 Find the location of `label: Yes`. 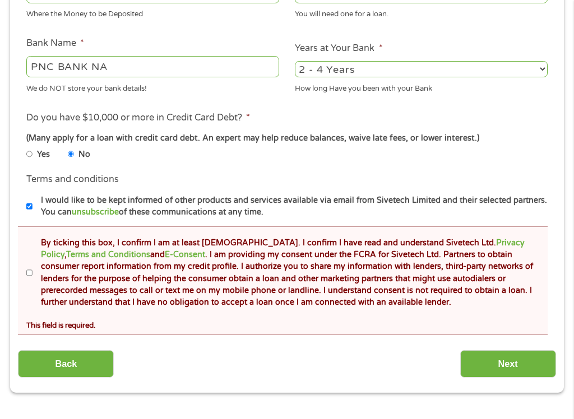

label: Yes is located at coordinates (43, 155).